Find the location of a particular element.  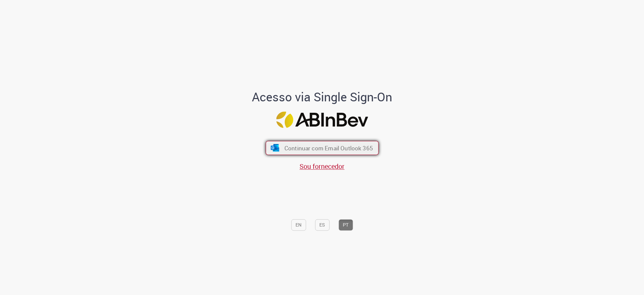

button: ES is located at coordinates (322, 225).